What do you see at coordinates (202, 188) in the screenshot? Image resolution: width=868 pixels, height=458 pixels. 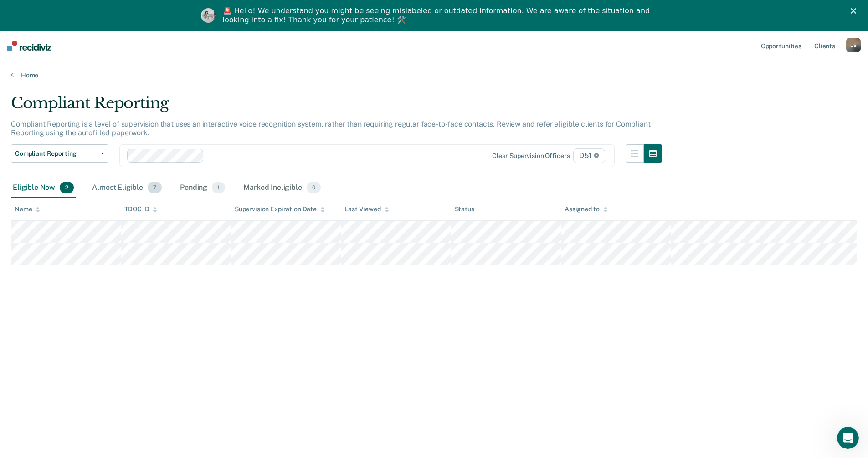 I see `div: Pending1` at bounding box center [202, 188].